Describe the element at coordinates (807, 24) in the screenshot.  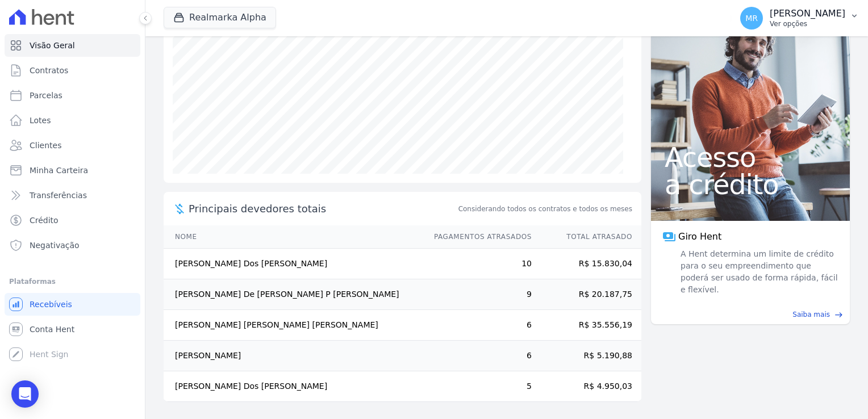
I see `p: Ver opções` at that location.